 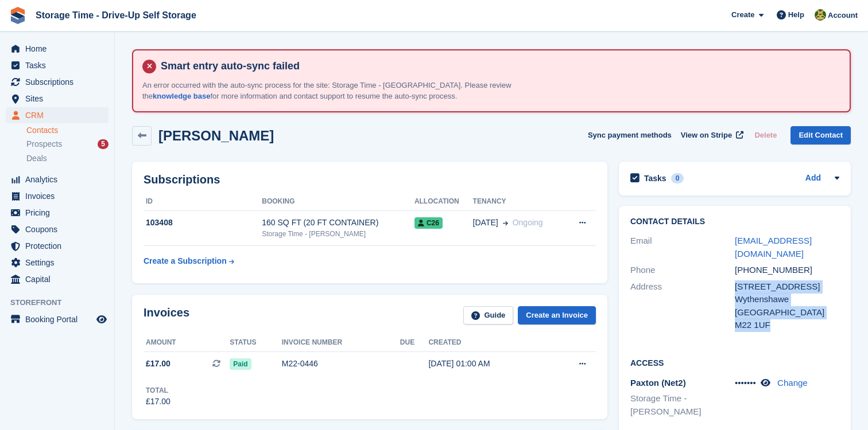 What do you see at coordinates (59, 320) in the screenshot?
I see `span: Booking Portal` at bounding box center [59, 320].